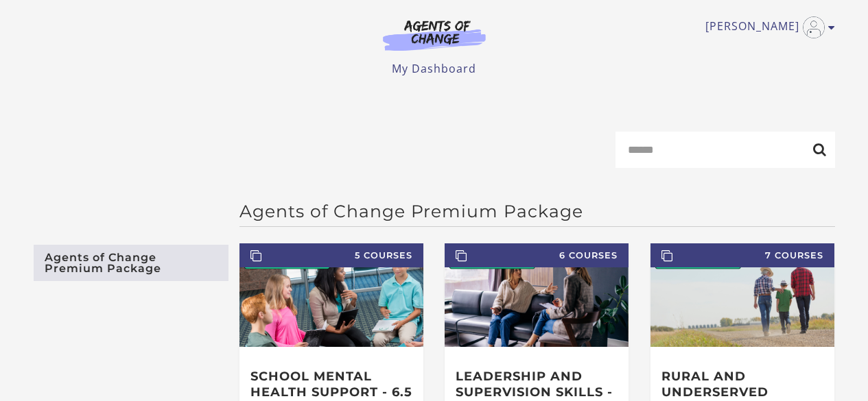 Image resolution: width=868 pixels, height=401 pixels. I want to click on span: 6 Courses, so click(536, 255).